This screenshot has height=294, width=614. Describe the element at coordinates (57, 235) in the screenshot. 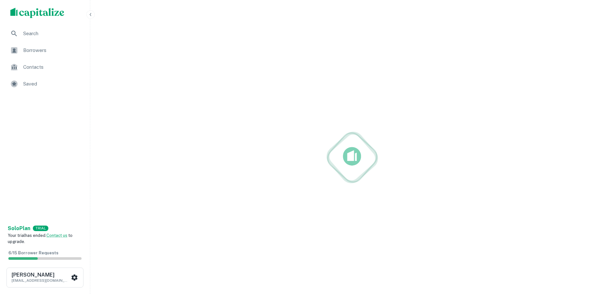

I see `a: Contact us` at that location.